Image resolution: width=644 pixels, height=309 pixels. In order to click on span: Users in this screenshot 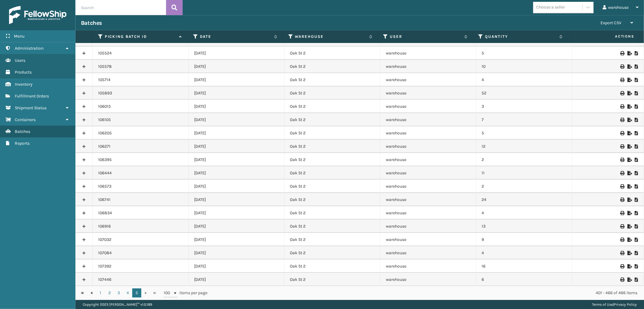, I will do `click(20, 60)`.